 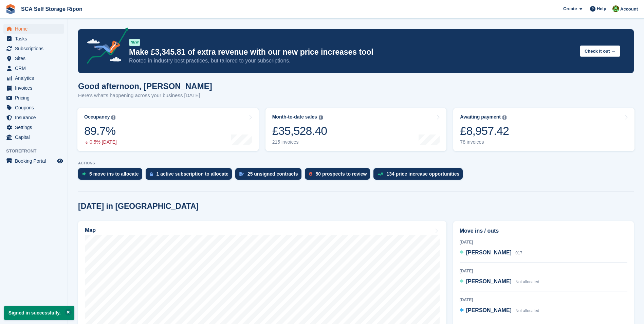 What do you see at coordinates (485, 142) in the screenshot?
I see `div: 78 invoices` at bounding box center [485, 142].